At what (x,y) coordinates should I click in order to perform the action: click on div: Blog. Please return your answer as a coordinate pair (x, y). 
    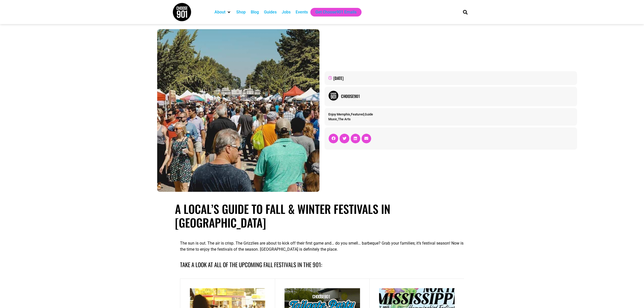
    Looking at the image, I should click on (255, 12).